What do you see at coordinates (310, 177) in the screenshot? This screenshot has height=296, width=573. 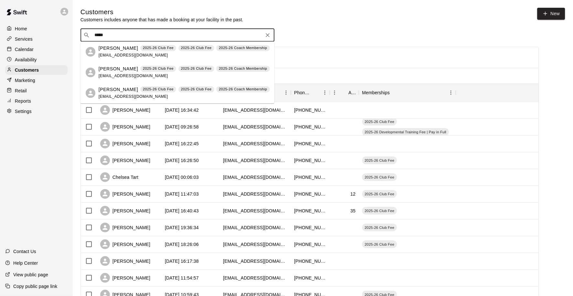 I see `div: +16186061287` at bounding box center [310, 177].